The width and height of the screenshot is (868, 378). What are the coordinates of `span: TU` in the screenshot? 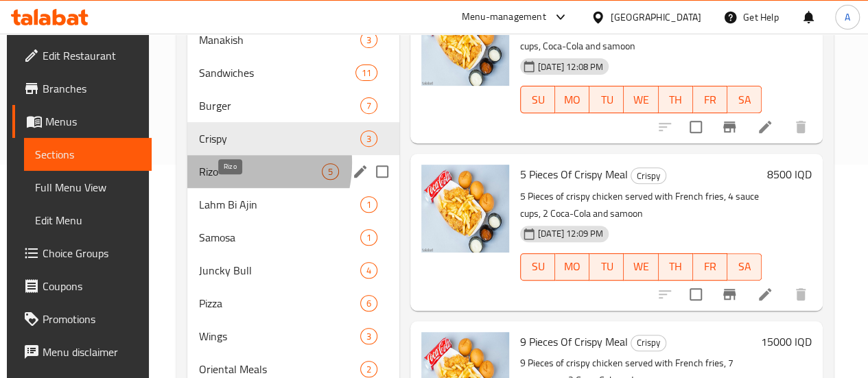 It's located at (606, 266).